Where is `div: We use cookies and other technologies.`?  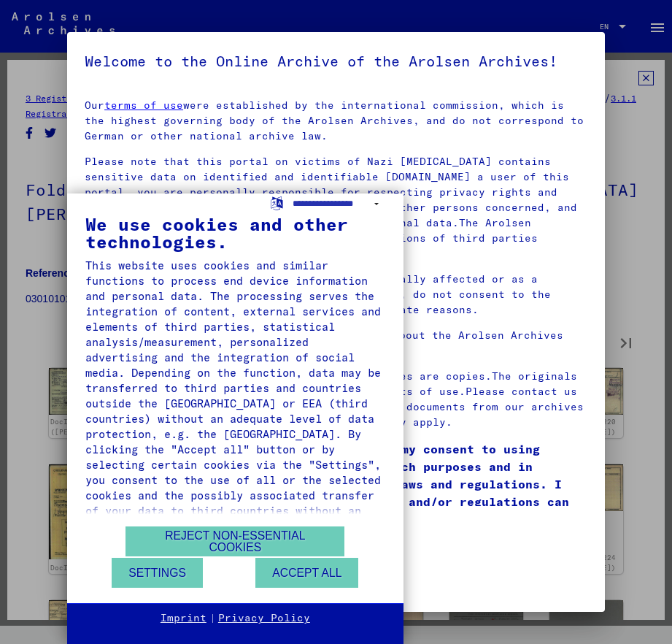 div: We use cookies and other technologies. is located at coordinates (235, 233).